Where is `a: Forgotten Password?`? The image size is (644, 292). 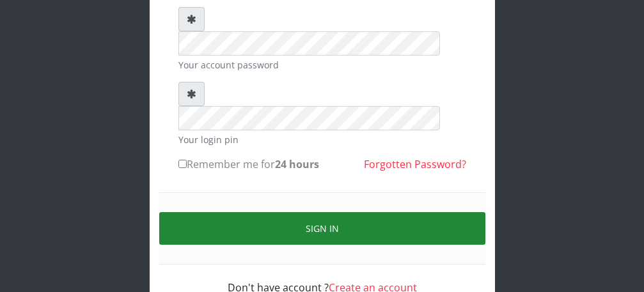 a: Forgotten Password? is located at coordinates (415, 164).